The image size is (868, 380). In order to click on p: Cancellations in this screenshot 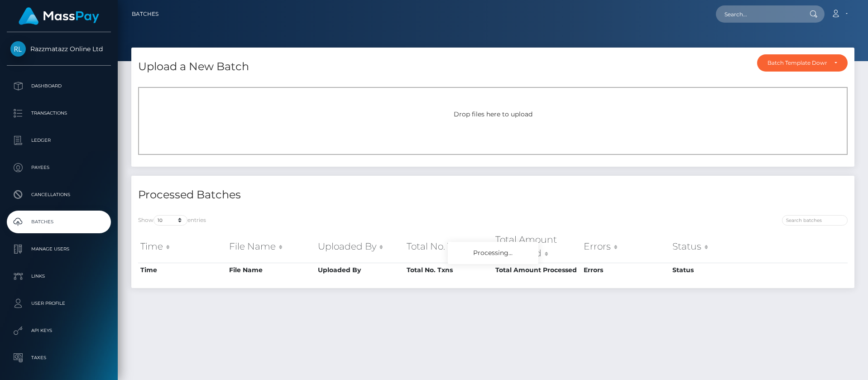, I will do `click(59, 195)`.